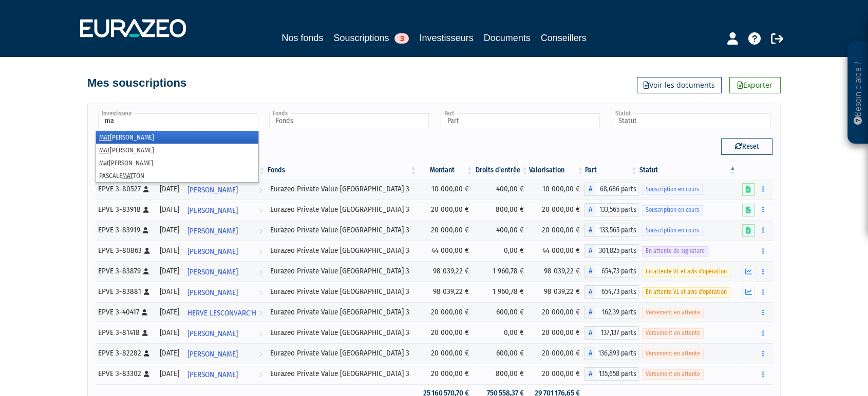 Image resolution: width=868 pixels, height=396 pixels. What do you see at coordinates (747, 147) in the screenshot?
I see `button: Reset` at bounding box center [747, 147].